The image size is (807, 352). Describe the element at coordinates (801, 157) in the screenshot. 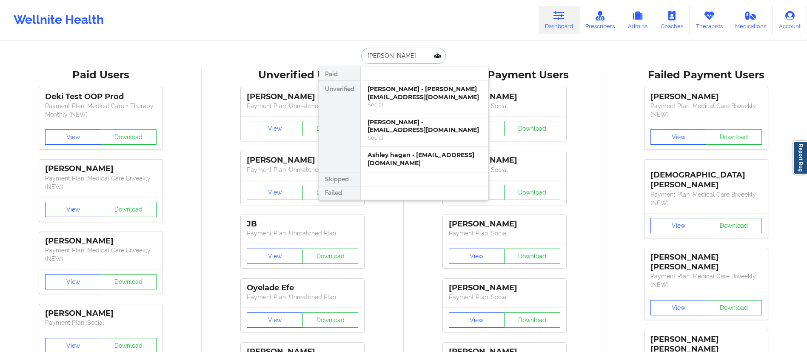

I see `a: Report Bug` at that location.